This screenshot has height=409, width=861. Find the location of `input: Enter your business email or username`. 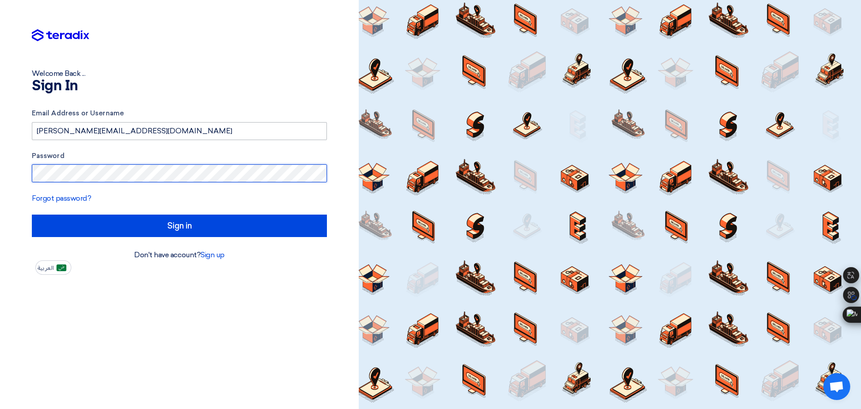

input: Enter your business email or username is located at coordinates (179, 131).